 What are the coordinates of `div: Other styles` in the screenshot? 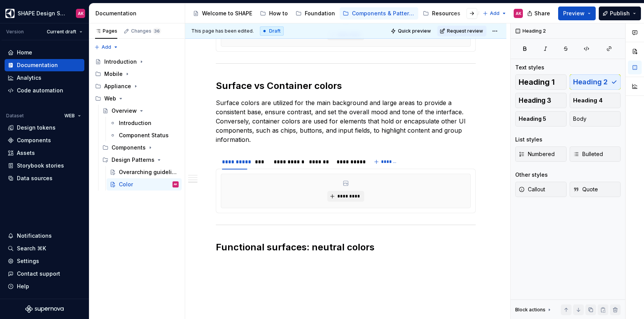 It's located at (531, 175).